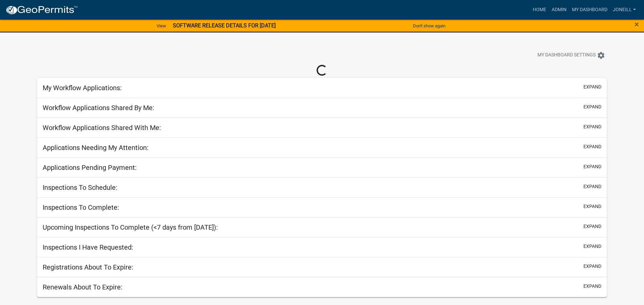  What do you see at coordinates (90, 167) in the screenshot?
I see `h5: Applications Pending Payment:` at bounding box center [90, 167].